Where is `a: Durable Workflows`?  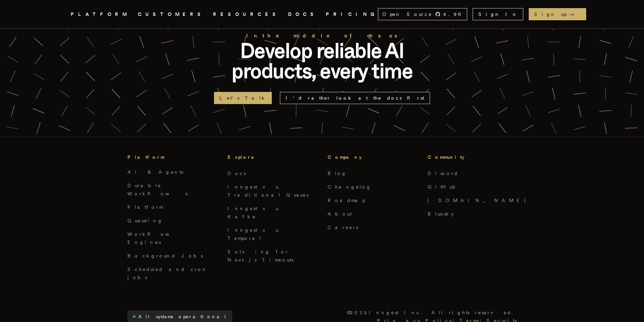
a: Durable Workflows is located at coordinates (158, 189).